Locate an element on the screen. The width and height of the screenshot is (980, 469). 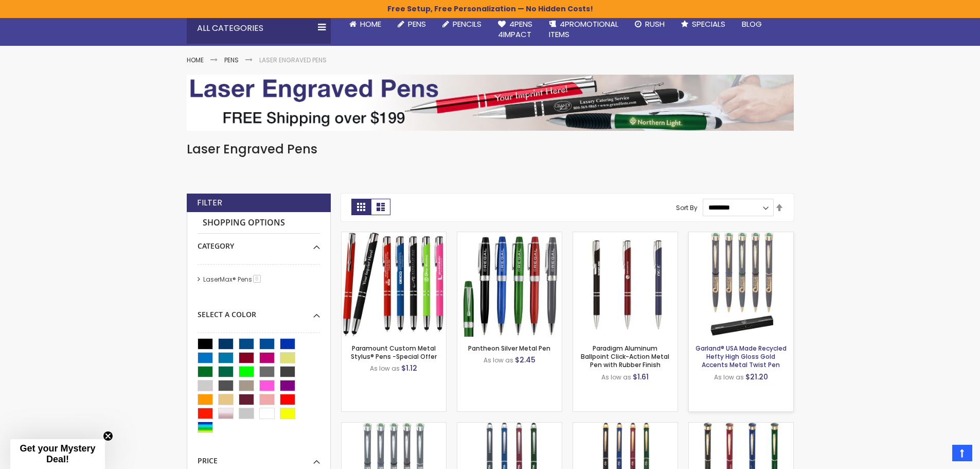
strong: Shopping Options is located at coordinates (259, 223).